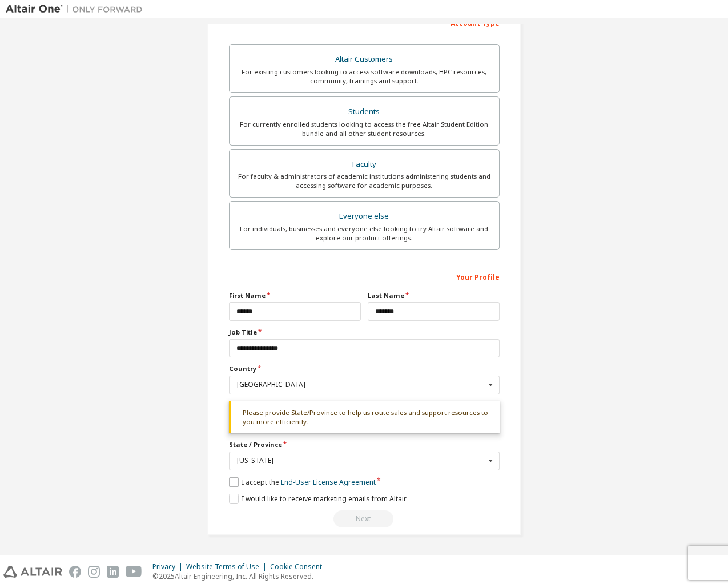  Describe the element at coordinates (302, 482) in the screenshot. I see `label: I accept the` at that location.